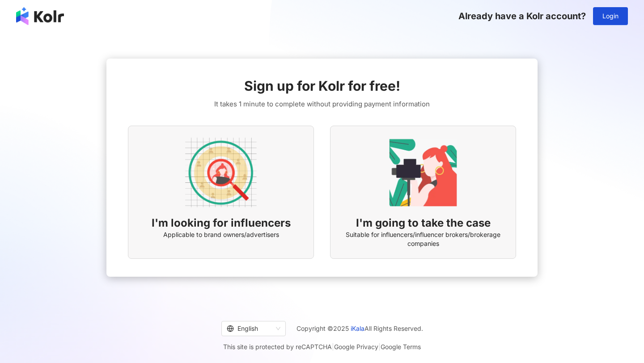 The height and width of the screenshot is (363, 644). I want to click on span: Sign up for Kolr for free!, so click(322, 86).